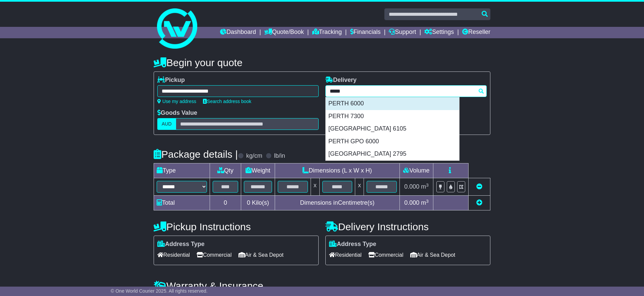 The height and width of the screenshot is (296, 644). Describe the element at coordinates (393, 104) in the screenshot. I see `div: PERTH 6000` at that location.